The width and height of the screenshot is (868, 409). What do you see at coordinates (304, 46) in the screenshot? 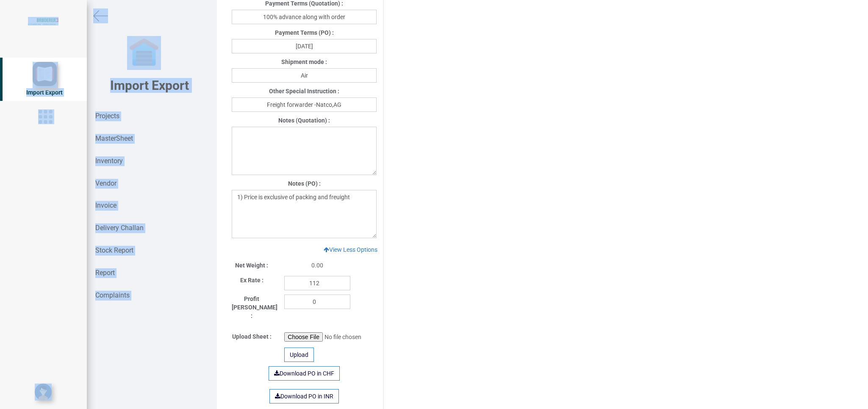
I see `input: Payment Terms (PO)` at bounding box center [304, 46].